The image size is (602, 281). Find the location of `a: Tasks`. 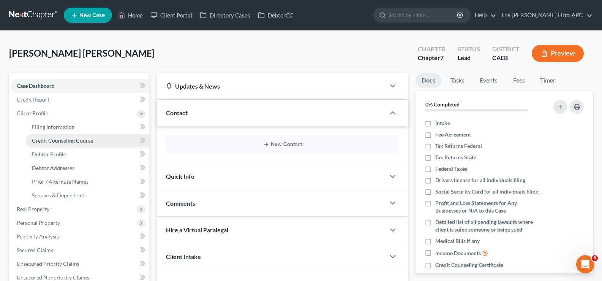

a: Tasks is located at coordinates (457, 80).